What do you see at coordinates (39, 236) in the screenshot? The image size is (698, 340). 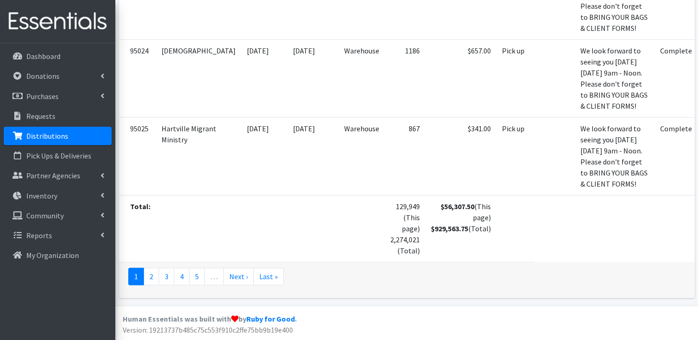 I see `p: Reports` at bounding box center [39, 236].